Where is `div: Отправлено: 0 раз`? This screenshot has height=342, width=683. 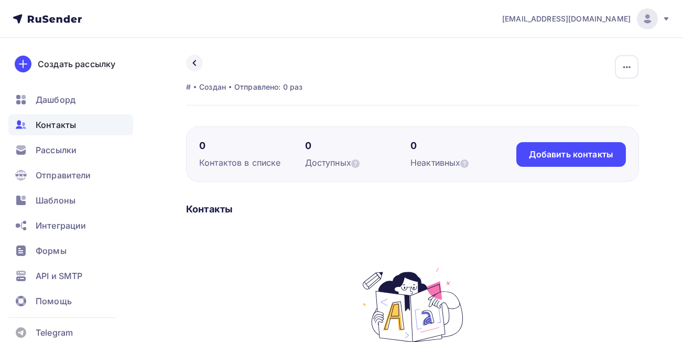 div: Отправлено: 0 раз is located at coordinates (268, 87).